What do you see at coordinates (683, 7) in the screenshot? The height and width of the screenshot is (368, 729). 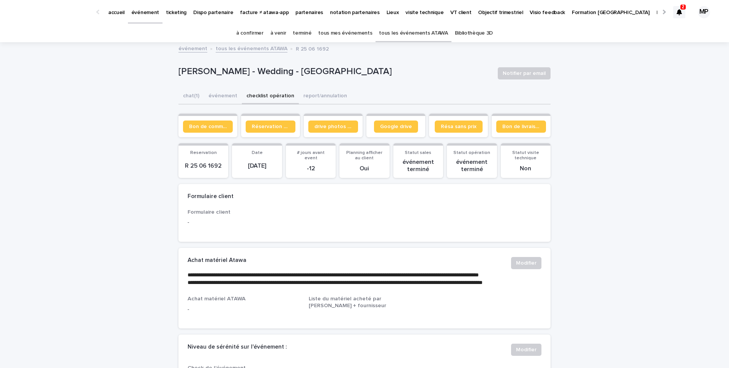 I see `p: 2` at bounding box center [683, 7].